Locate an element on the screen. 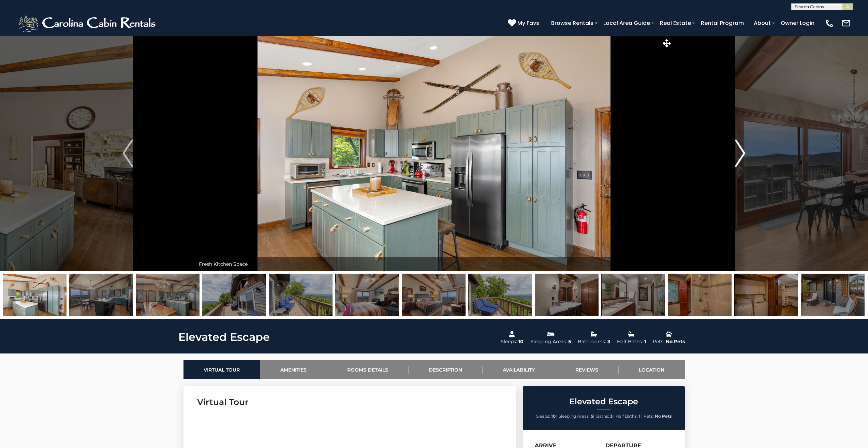 This screenshot has height=448, width=868. a: Reviews is located at coordinates (587, 370).